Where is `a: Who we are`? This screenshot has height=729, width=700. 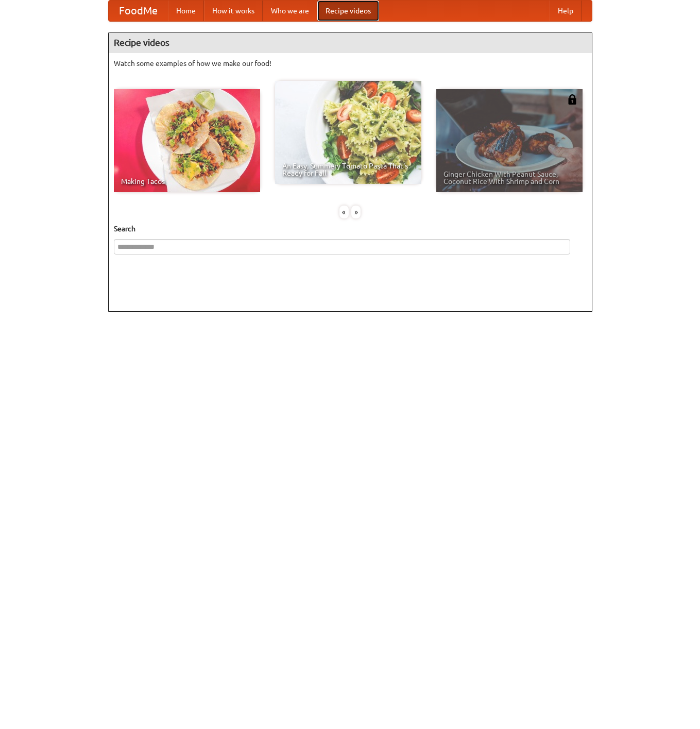
a: Who we are is located at coordinates (290, 11).